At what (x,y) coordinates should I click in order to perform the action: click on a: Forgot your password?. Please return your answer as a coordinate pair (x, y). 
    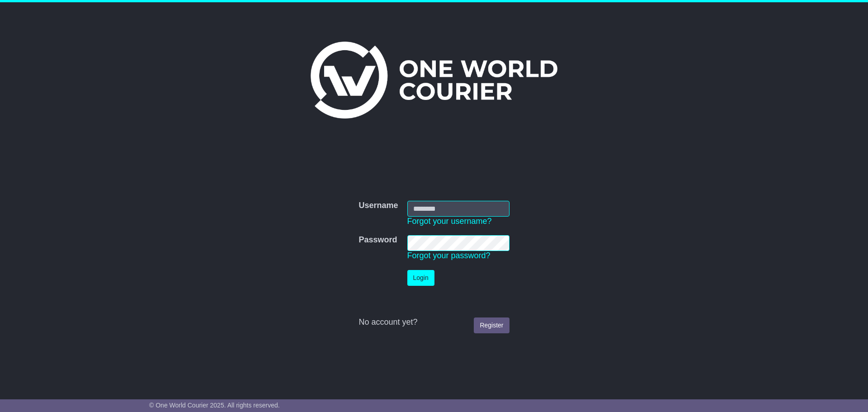
    Looking at the image, I should click on (449, 256).